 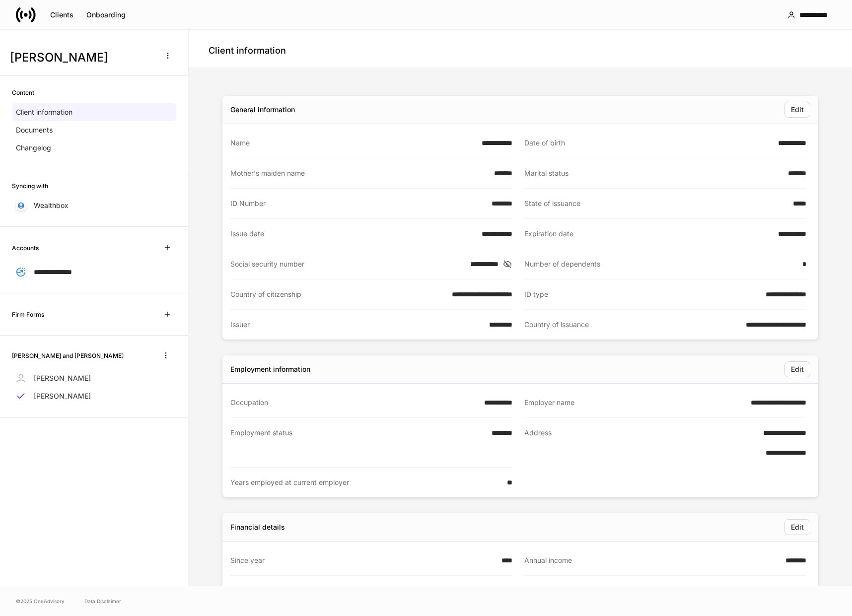 What do you see at coordinates (348, 264) in the screenshot?
I see `div: Social security number` at bounding box center [348, 264].